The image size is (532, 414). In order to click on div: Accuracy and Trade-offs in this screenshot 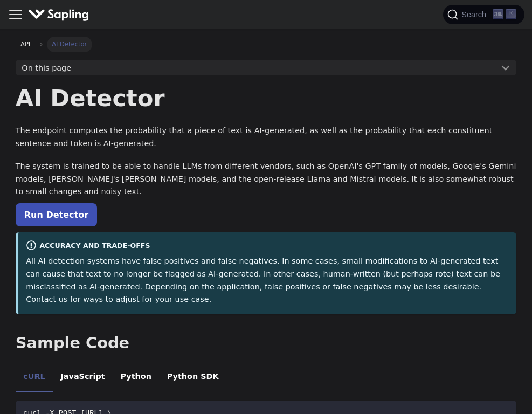, I will do `click(267, 246)`.